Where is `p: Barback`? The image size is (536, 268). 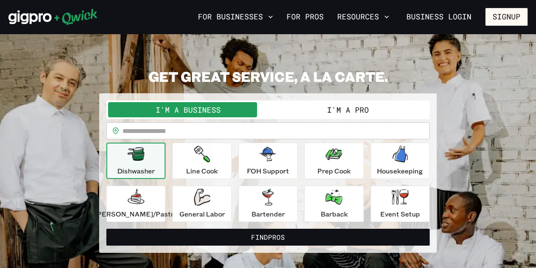
p: Barback is located at coordinates (334, 214).